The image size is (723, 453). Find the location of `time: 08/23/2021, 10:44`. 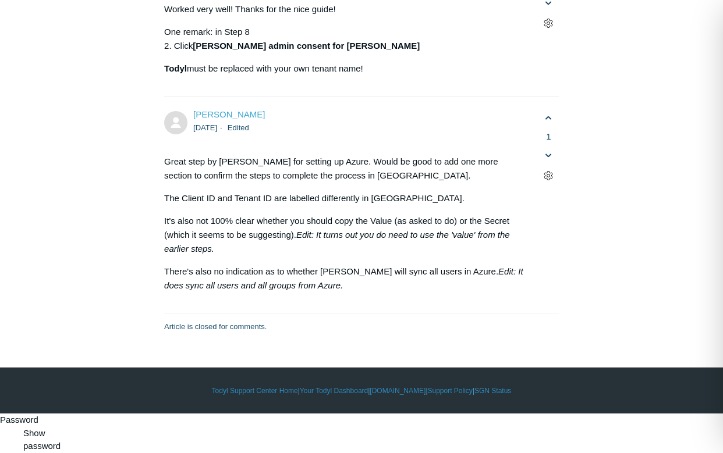

time: 08/23/2021, 10:44 is located at coordinates (205, 127).